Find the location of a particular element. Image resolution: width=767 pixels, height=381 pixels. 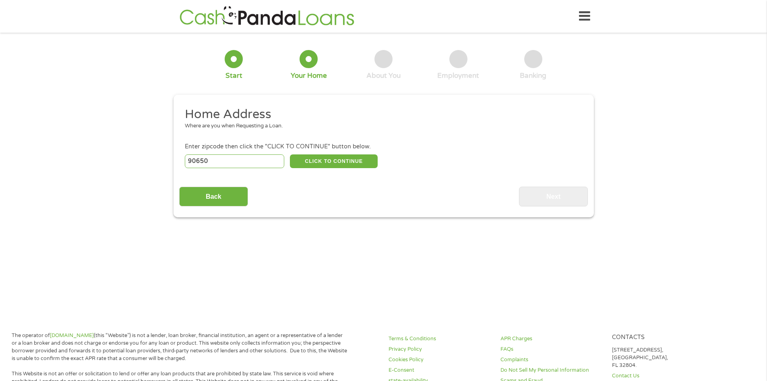

div: Banking is located at coordinates (533, 76).